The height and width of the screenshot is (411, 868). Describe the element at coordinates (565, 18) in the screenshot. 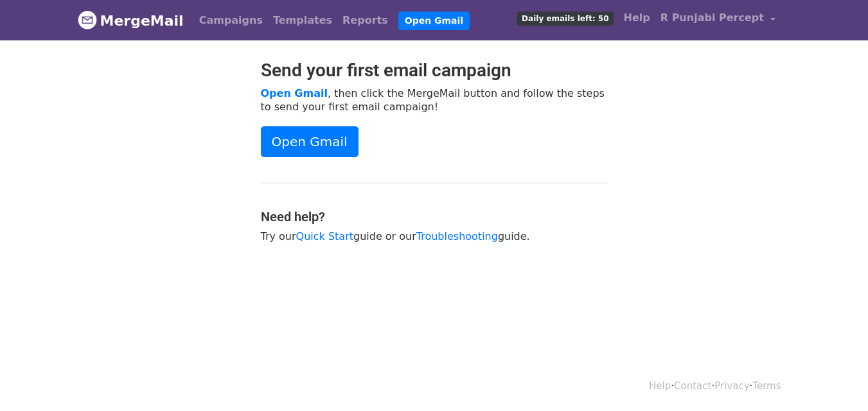

I see `a: Daily emails left: 50` at that location.